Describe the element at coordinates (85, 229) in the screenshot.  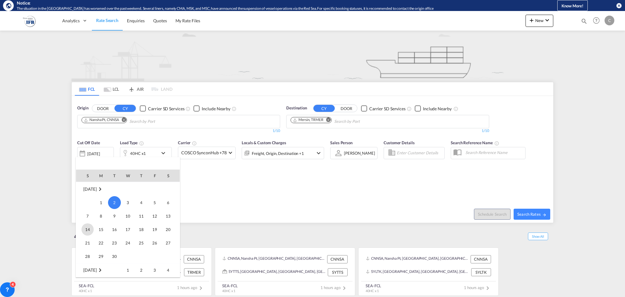
I see `td: Sunday September 14 2025` at that location.